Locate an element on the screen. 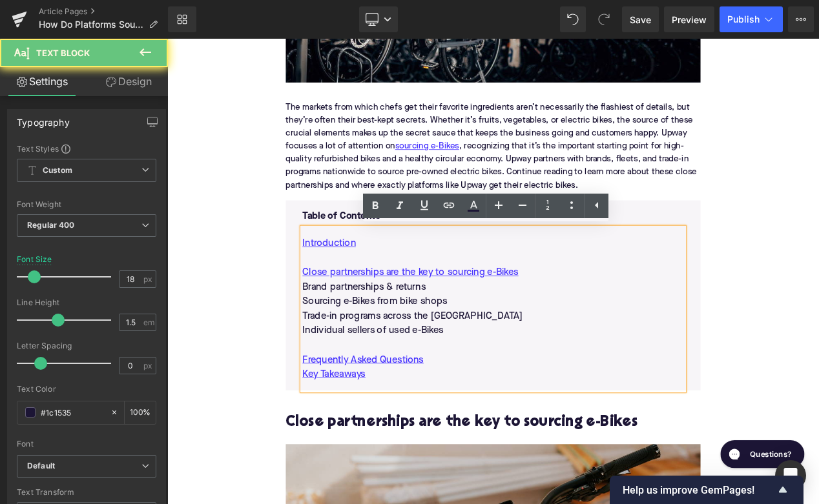 The width and height of the screenshot is (819, 504). button: Show survey - Help us improve GemPages! is located at coordinates (707, 490).